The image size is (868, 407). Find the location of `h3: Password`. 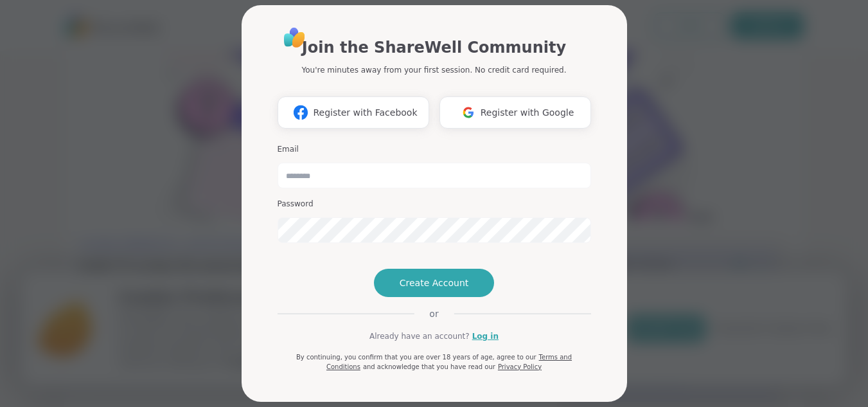

h3: Password is located at coordinates (434, 204).